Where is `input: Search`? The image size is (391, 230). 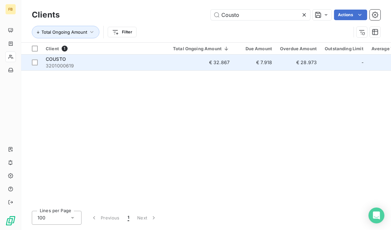 input: Search is located at coordinates (260, 15).